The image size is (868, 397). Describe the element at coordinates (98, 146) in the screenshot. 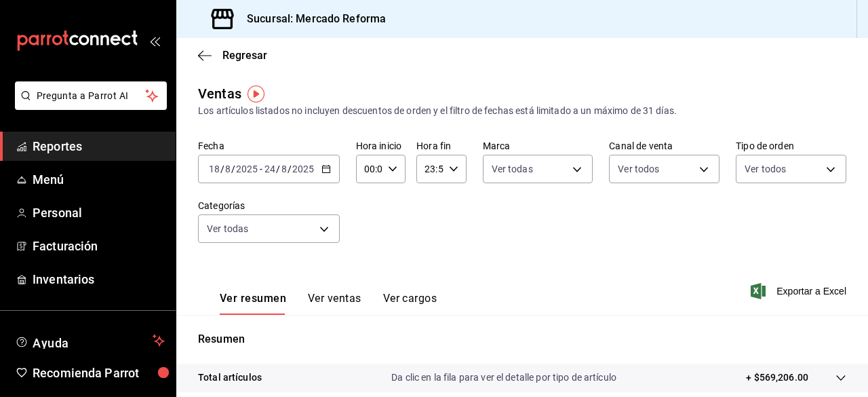

I see `span: Reportes` at that location.